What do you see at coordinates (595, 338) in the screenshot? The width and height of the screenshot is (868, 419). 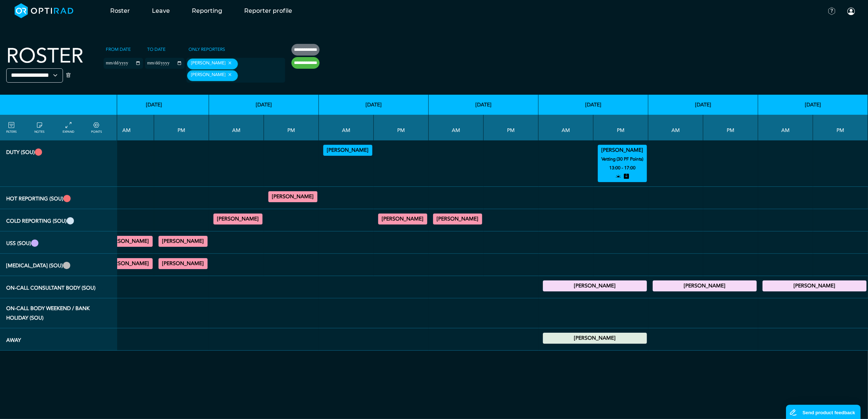 I see `div: Annual Leave 00:00 - 23:59` at bounding box center [595, 338].